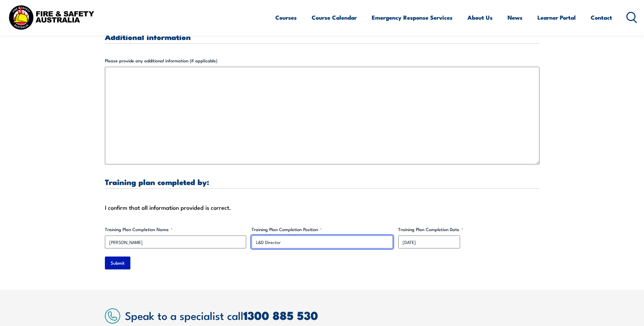 The width and height of the screenshot is (644, 326). Describe the element at coordinates (334, 17) in the screenshot. I see `a: Course Calendar` at that location.